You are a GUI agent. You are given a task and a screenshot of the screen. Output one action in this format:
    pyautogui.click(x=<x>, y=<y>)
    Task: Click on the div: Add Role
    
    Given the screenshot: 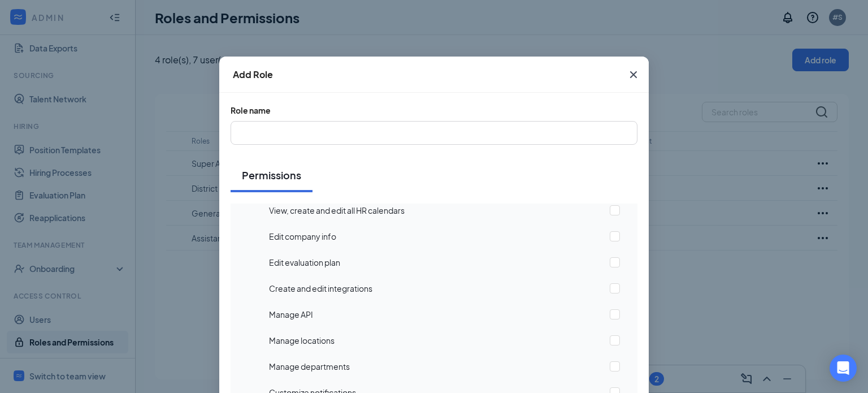 What is the action you would take?
    pyautogui.click(x=252, y=75)
    